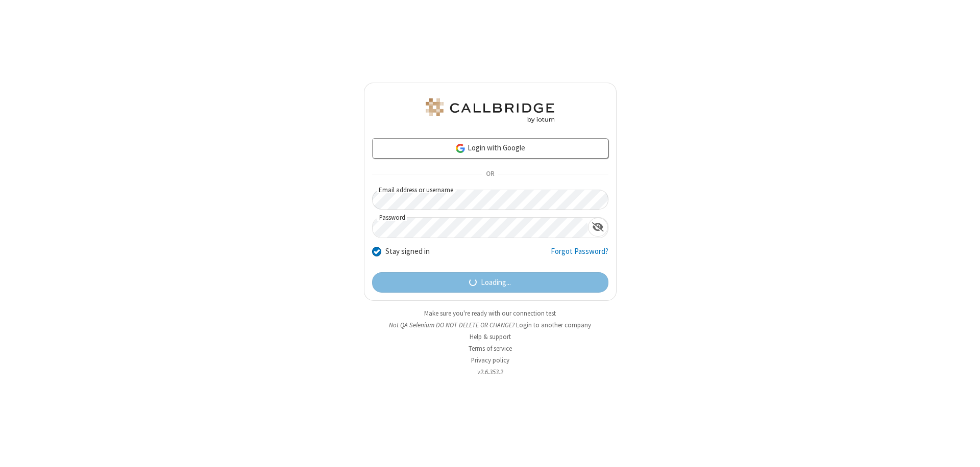  I want to click on a: Login with Google, so click(490, 149).